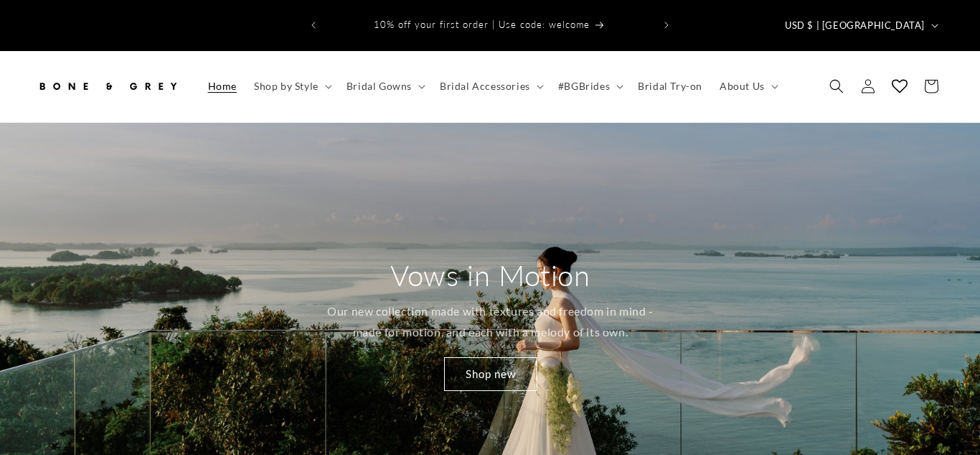 This screenshot has width=980, height=455. What do you see at coordinates (485, 86) in the screenshot?
I see `span: Bridal Accessories` at bounding box center [485, 86].